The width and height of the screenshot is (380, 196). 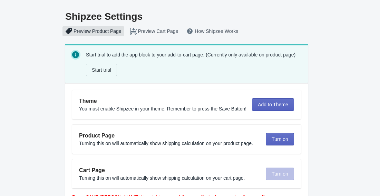 What do you see at coordinates (212, 31) in the screenshot?
I see `button: How Shipzee Works` at bounding box center [212, 31].